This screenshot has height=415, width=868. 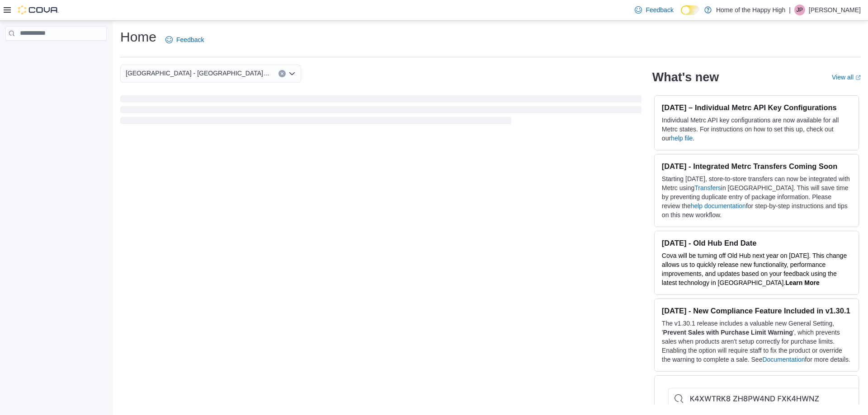 What do you see at coordinates (681, 15) in the screenshot?
I see `span: Dark Mode` at bounding box center [681, 15].